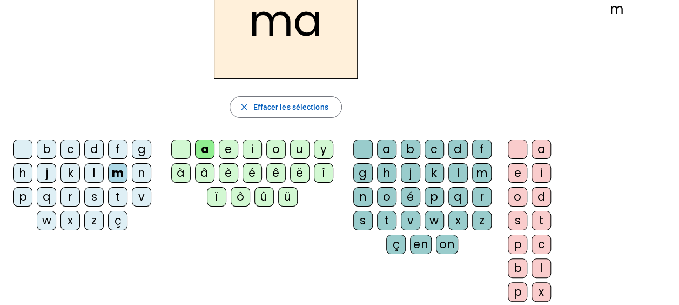  I want to click on div: u, so click(300, 149).